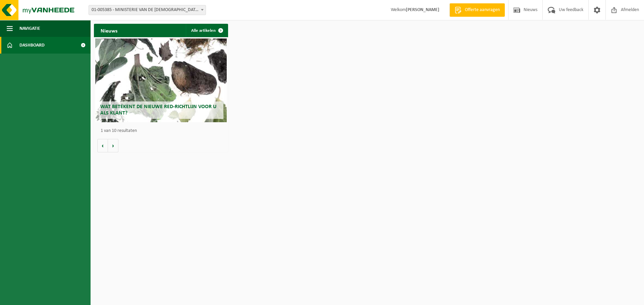 The image size is (644, 305). What do you see at coordinates (482, 10) in the screenshot?
I see `span: Offerte aanvragen` at bounding box center [482, 10].